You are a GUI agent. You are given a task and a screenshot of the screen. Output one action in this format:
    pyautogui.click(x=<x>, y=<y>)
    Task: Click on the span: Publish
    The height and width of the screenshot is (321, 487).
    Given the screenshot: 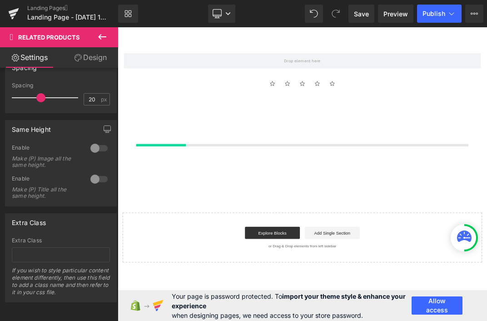 What is the action you would take?
    pyautogui.click(x=434, y=14)
    